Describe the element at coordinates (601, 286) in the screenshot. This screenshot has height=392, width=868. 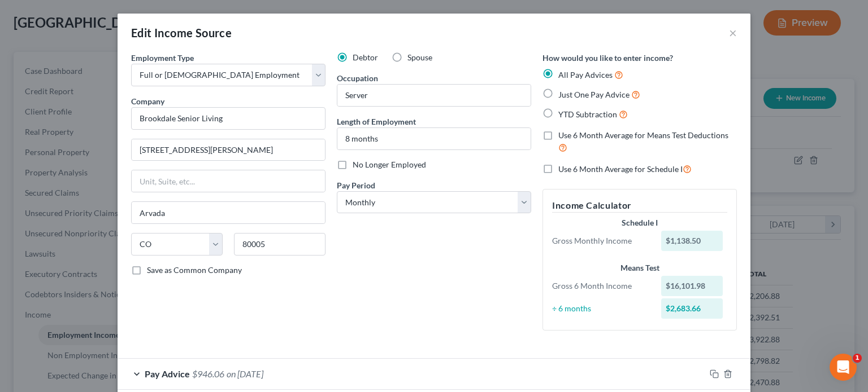
I see `div: Gross 6 Month Income` at that location.